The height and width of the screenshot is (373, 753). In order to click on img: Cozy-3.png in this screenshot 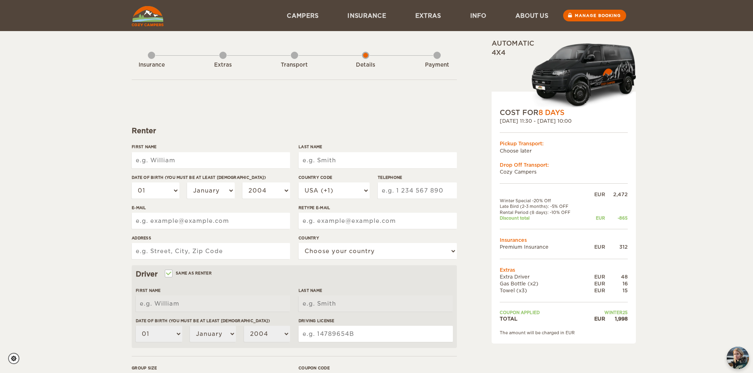, I will do `click(579, 75)`.